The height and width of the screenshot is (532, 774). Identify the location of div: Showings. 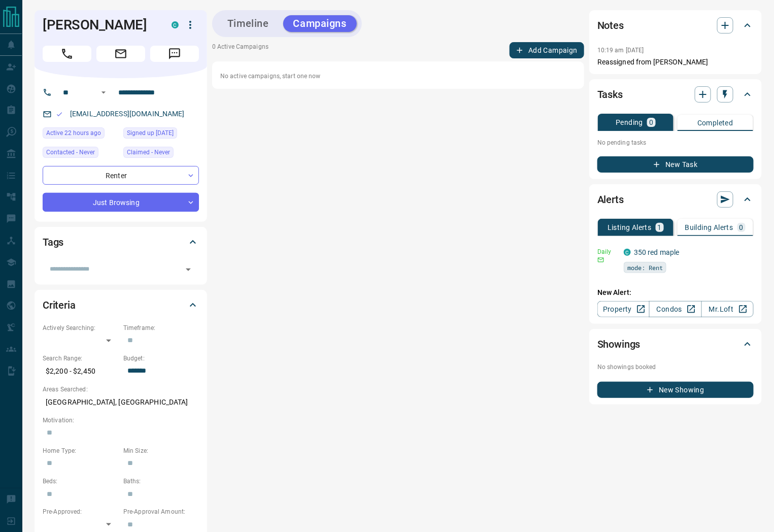
(676, 344).